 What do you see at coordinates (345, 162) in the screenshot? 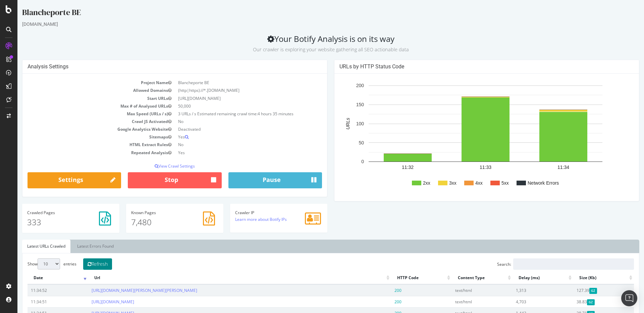
I see `text: 0` at bounding box center [345, 162].